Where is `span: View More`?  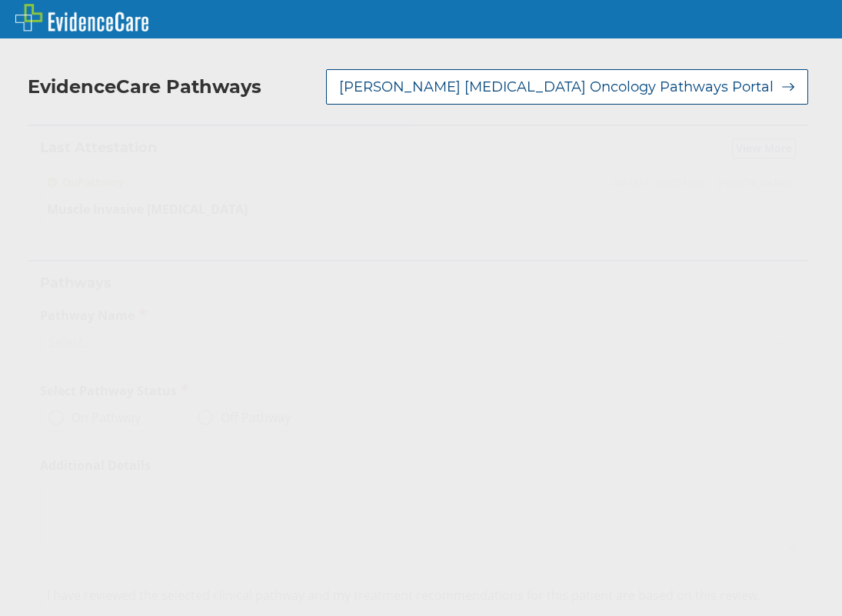
span: View More is located at coordinates (764, 148).